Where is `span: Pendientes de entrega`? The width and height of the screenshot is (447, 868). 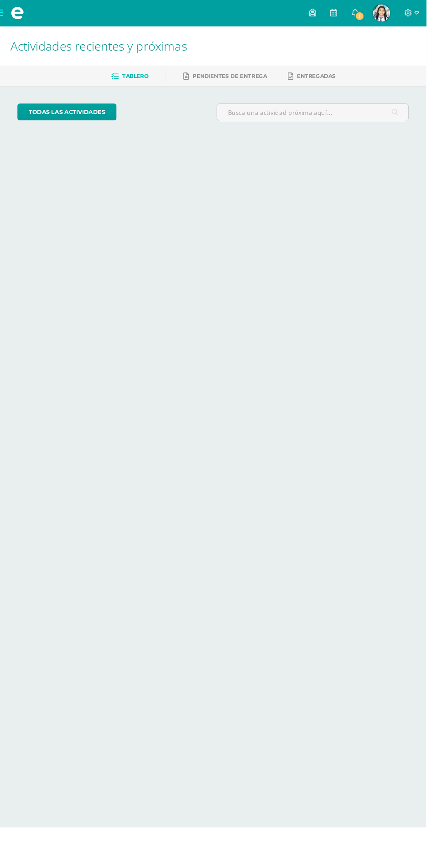 span: Pendientes de entrega is located at coordinates (241, 79).